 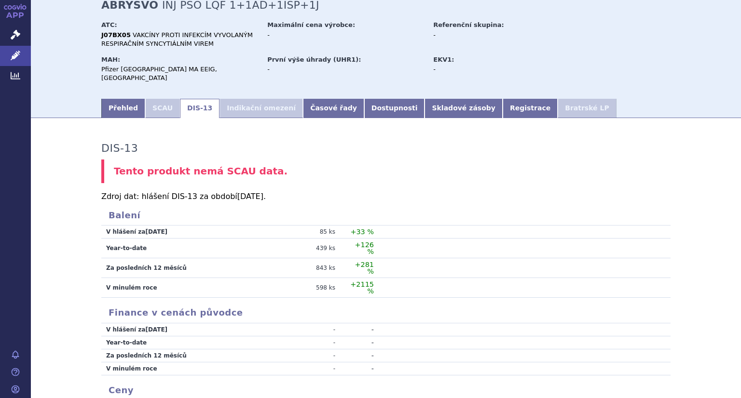 What do you see at coordinates (395, 109) in the screenshot?
I see `a: Dostupnosti` at bounding box center [395, 109].